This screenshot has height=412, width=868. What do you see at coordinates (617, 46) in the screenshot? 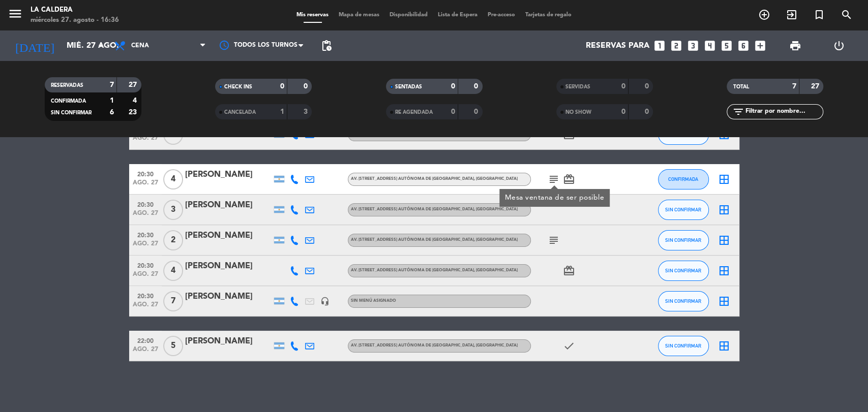
I see `span: Reservas para` at bounding box center [617, 46].